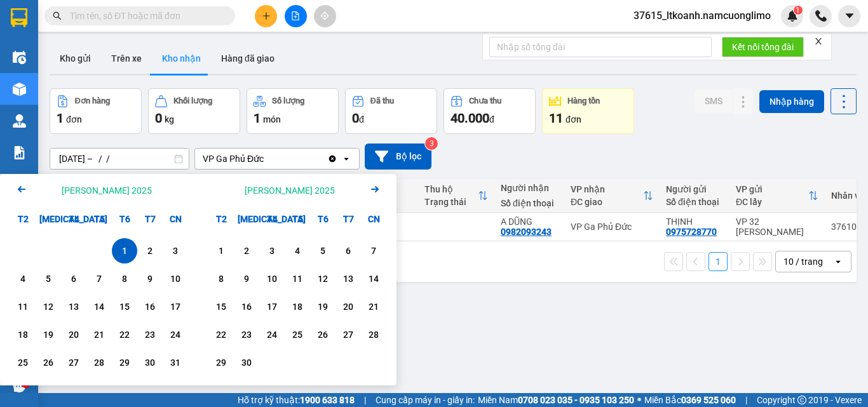 The height and width of the screenshot is (407, 868). I want to click on div: Choose Thứ Ba, tháng 09 2 2025. It's available., so click(246, 251).